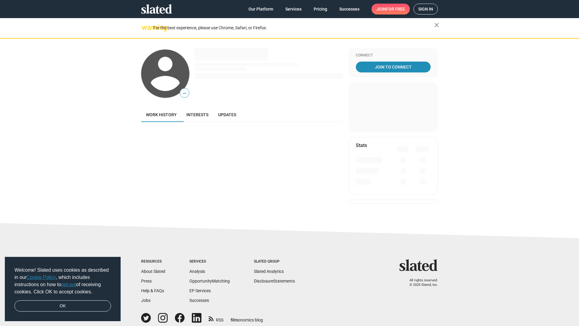 Image resolution: width=579 pixels, height=326 pixels. I want to click on div: Services, so click(210, 262).